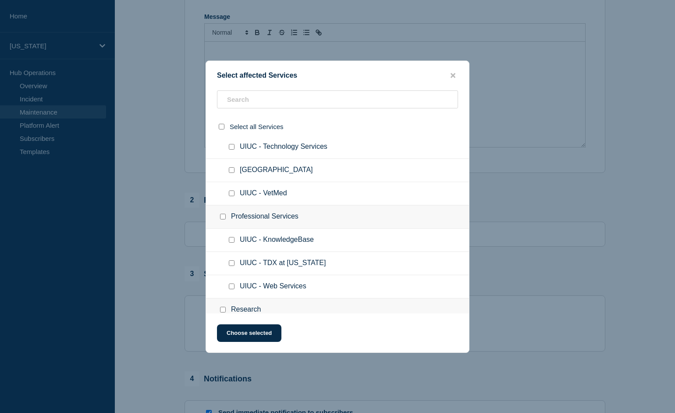  What do you see at coordinates (284, 147) in the screenshot?
I see `span: UIUC - Technology Services` at bounding box center [284, 147].